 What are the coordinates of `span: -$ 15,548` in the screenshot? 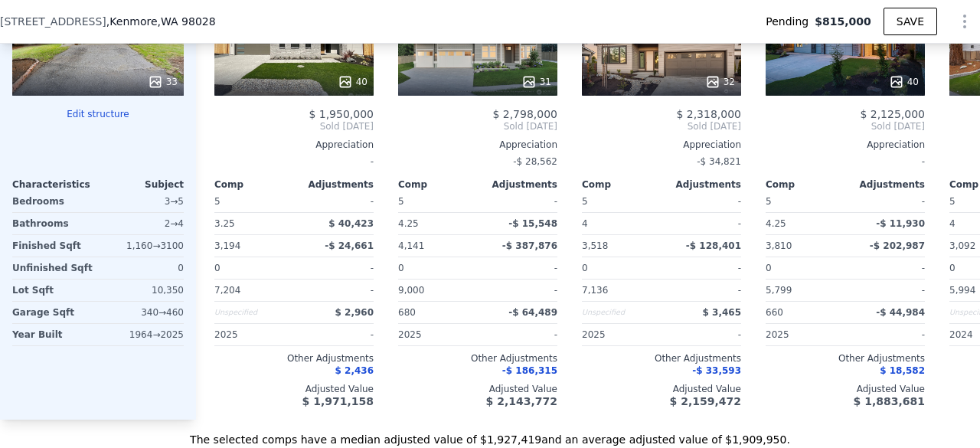 It's located at (533, 224).